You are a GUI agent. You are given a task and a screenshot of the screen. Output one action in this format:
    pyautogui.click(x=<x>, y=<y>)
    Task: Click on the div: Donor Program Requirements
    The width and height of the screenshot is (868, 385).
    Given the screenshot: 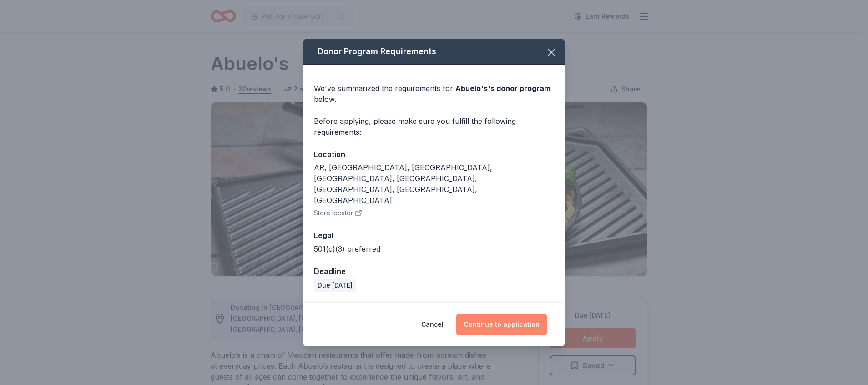 What is the action you would take?
    pyautogui.click(x=434, y=51)
    